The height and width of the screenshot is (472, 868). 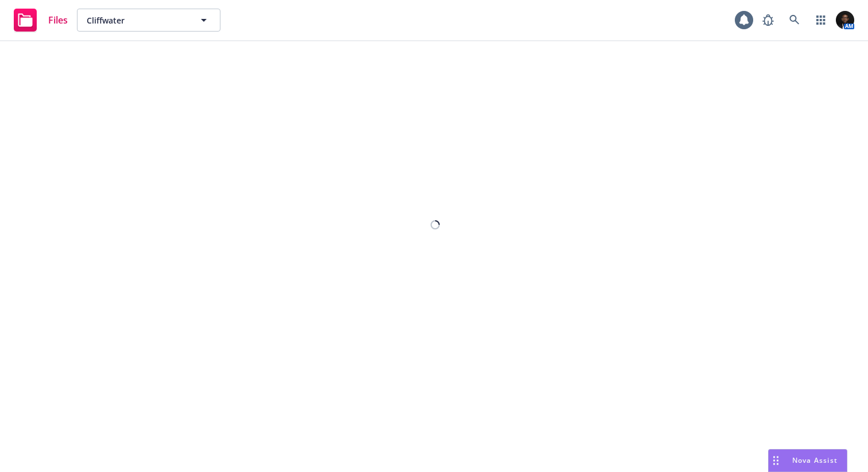 I want to click on span: Files, so click(x=58, y=20).